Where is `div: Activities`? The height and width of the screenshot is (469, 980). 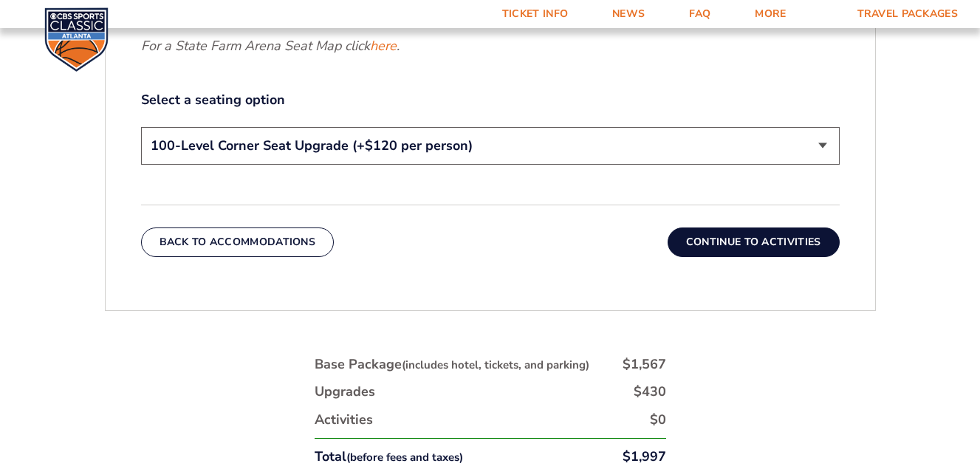 div: Activities is located at coordinates (343, 420).